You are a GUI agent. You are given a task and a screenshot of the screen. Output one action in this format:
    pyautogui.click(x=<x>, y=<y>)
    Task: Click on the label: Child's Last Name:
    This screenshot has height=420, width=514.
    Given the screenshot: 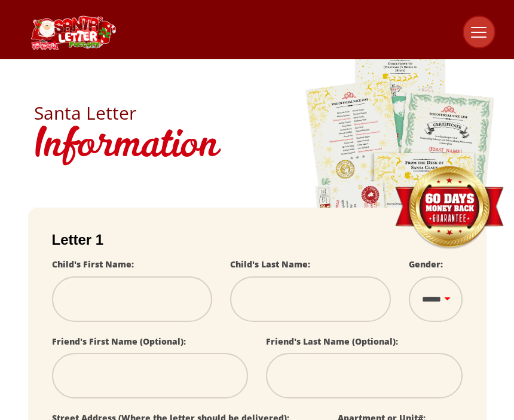 What is the action you would take?
    pyautogui.click(x=270, y=263)
    